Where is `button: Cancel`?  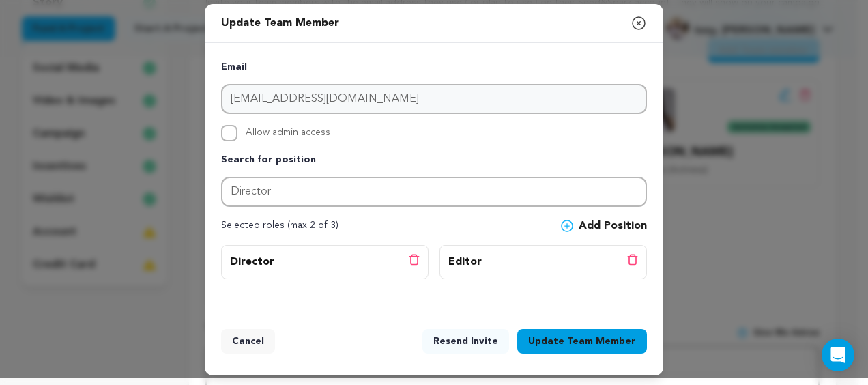
button: Cancel is located at coordinates (248, 341).